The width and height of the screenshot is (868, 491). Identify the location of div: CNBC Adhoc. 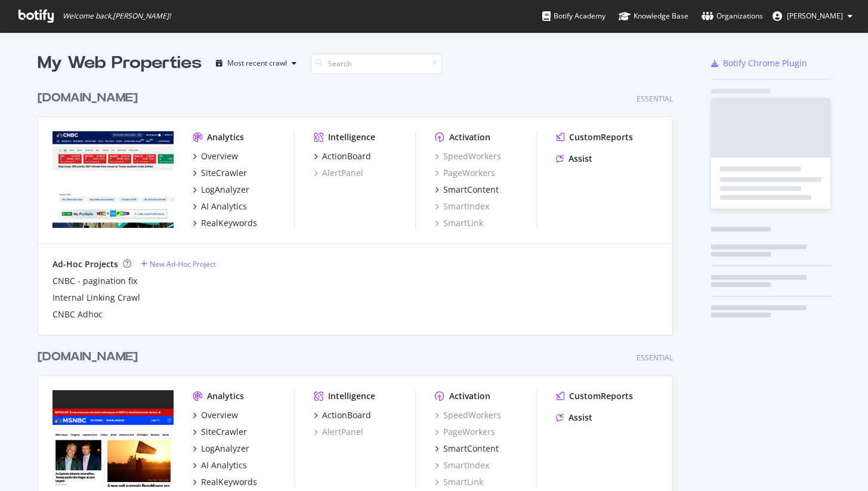
(78, 314).